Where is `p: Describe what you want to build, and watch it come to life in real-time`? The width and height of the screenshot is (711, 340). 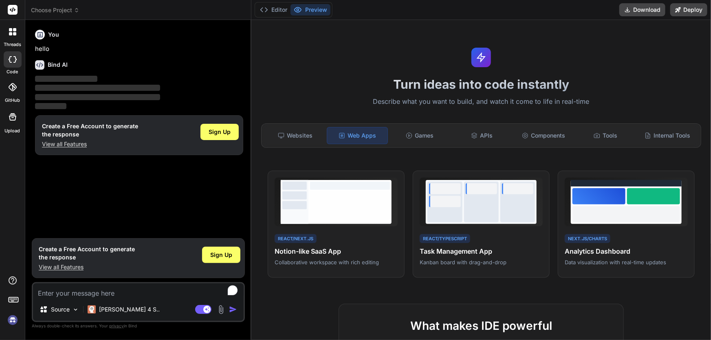
p: Describe what you want to build, and watch it come to life in real-time is located at coordinates (481, 102).